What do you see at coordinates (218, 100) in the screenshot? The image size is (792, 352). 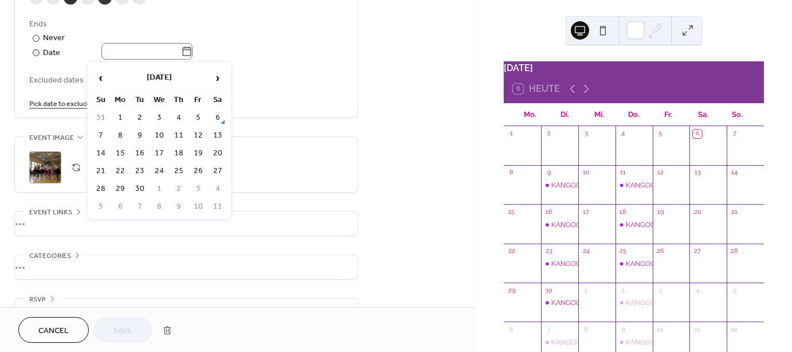 I see `th: Sa` at bounding box center [218, 100].